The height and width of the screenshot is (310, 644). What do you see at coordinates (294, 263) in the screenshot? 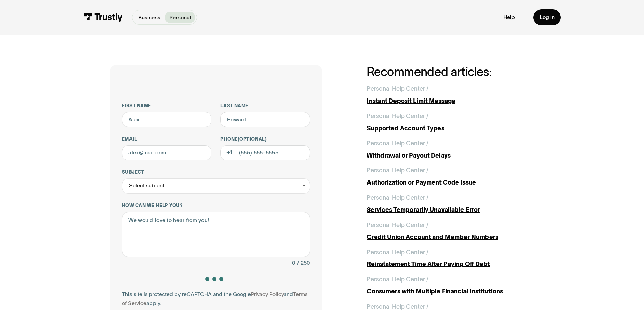
I see `div: 0` at bounding box center [294, 263].